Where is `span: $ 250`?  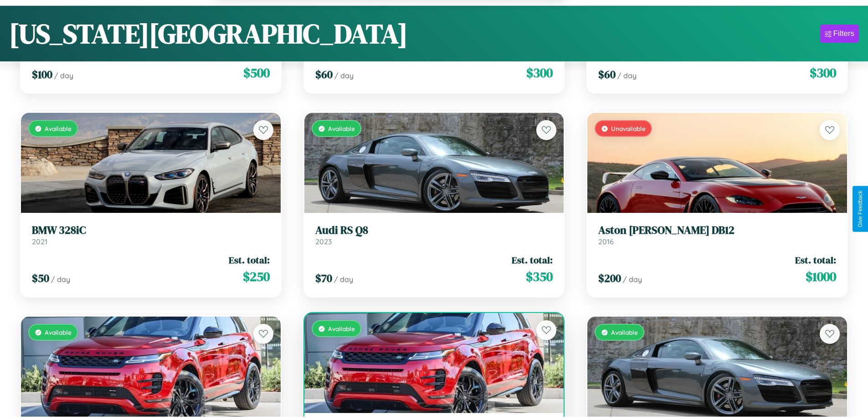 span: $ 250 is located at coordinates (256, 277).